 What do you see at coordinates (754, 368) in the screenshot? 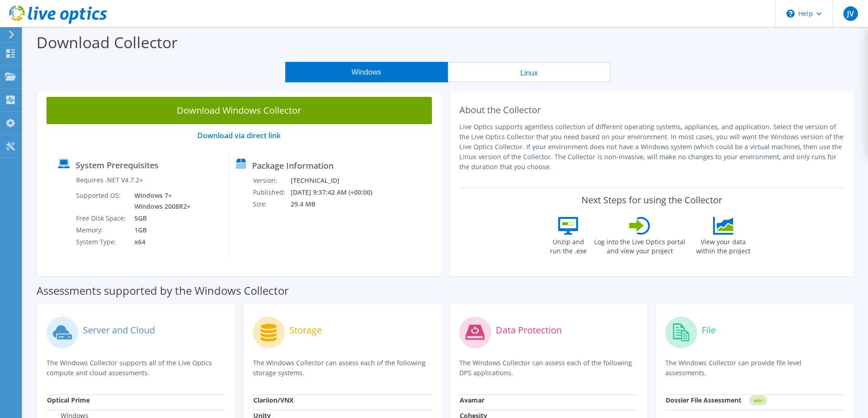
I see `p: The Windows Collector can provide file level assessments.` at bounding box center [754, 368].